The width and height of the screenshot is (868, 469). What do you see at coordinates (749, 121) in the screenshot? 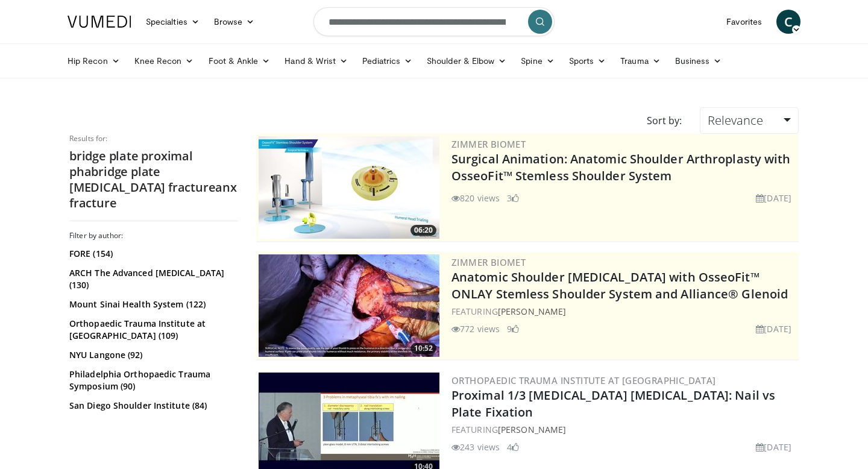
I see `a: Relevance` at bounding box center [749, 121].